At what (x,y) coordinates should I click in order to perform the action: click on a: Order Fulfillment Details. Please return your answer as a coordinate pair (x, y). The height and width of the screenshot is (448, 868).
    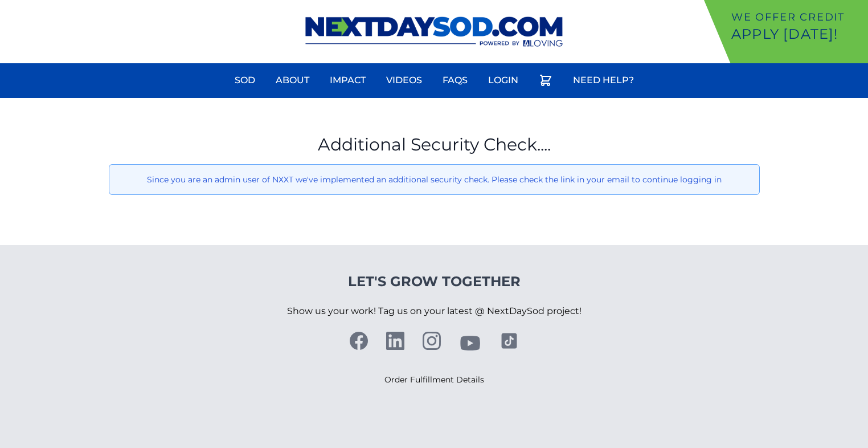
    Looking at the image, I should click on (434, 379).